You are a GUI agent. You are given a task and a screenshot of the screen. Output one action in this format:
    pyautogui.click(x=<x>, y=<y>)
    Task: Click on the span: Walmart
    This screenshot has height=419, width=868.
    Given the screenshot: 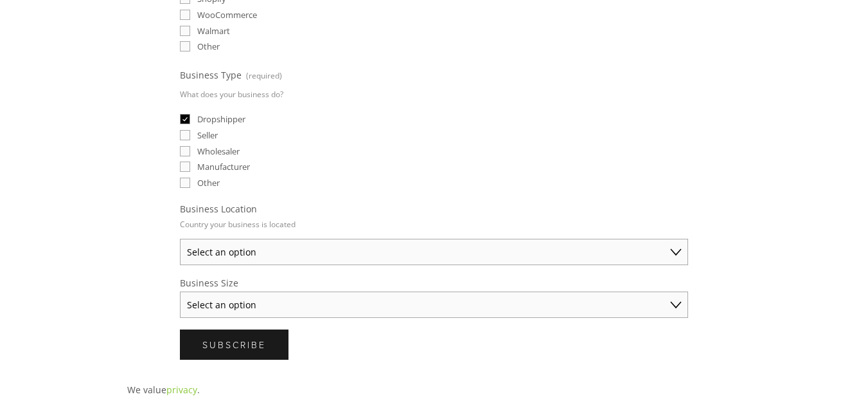 What is the action you would take?
    pyautogui.click(x=213, y=31)
    